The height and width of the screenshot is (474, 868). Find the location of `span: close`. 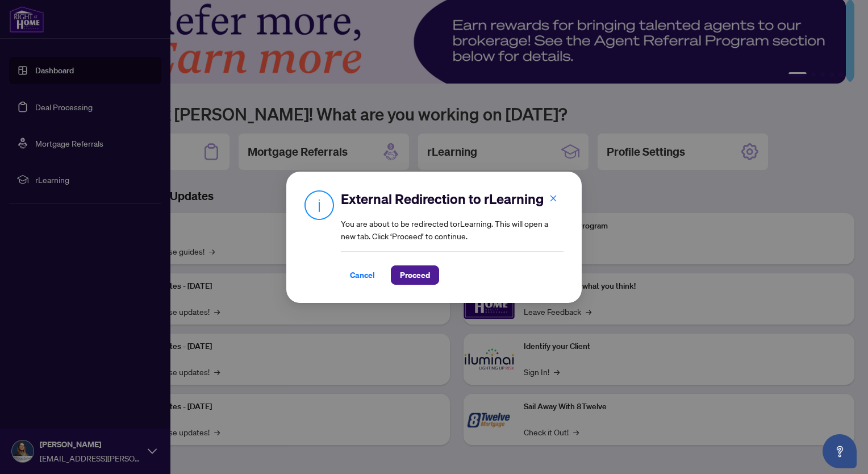

span: close is located at coordinates (553, 198).